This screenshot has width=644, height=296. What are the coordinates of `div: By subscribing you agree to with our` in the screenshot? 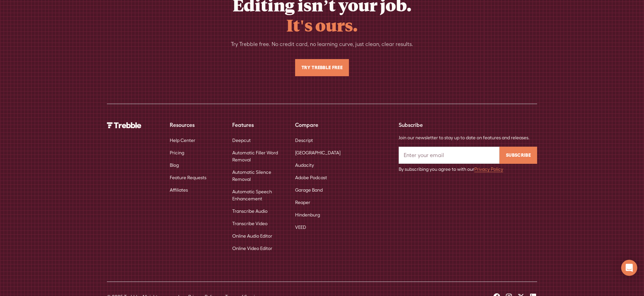 It's located at (468, 169).